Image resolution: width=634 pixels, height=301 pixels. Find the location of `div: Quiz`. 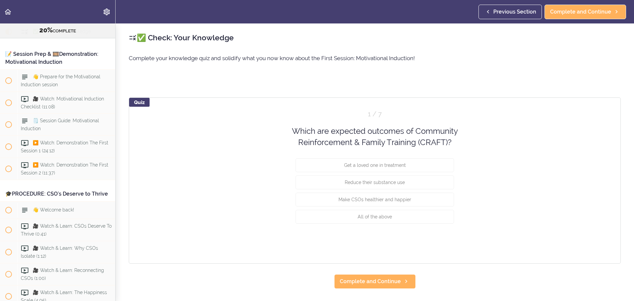

div: Quiz is located at coordinates (139, 102).